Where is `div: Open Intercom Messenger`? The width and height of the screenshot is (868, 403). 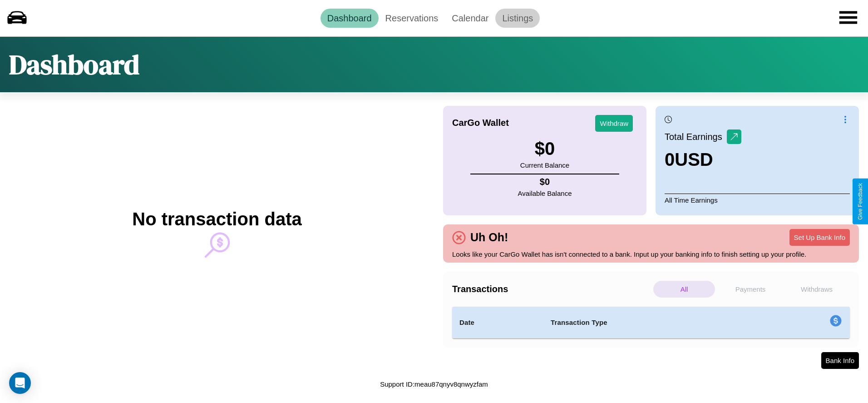
div: Open Intercom Messenger is located at coordinates (20, 383).